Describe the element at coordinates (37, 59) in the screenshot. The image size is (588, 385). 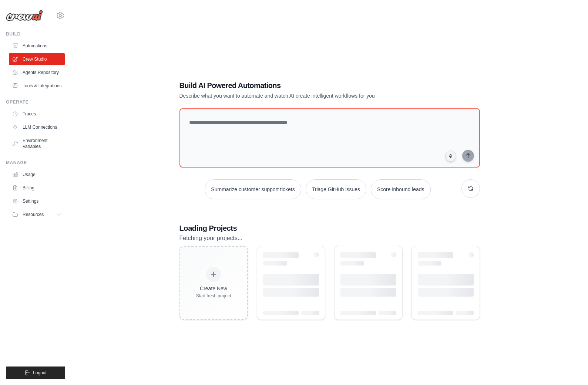
I see `a: Crew Studio` at that location.